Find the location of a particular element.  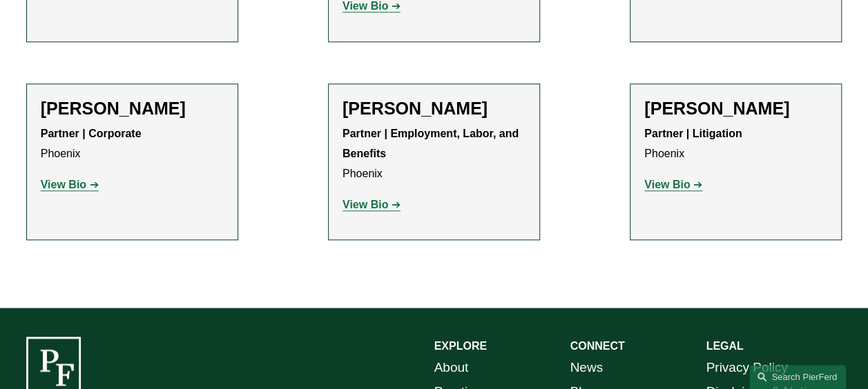

strong: Partner | Litigation is located at coordinates (692, 133).